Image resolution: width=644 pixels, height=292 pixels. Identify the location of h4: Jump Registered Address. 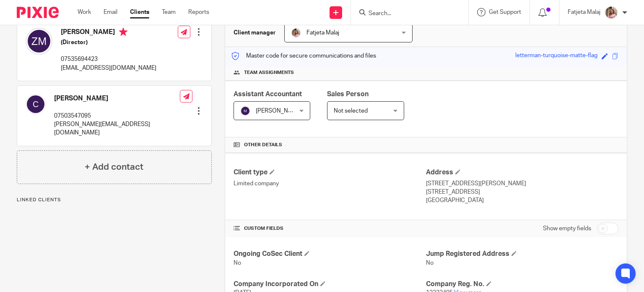
(522, 254).